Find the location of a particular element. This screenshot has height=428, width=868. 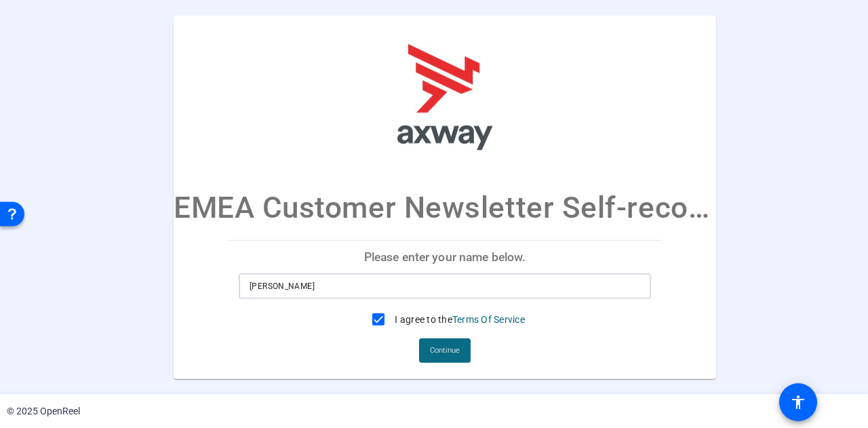

img: company-logo is located at coordinates (445, 96).